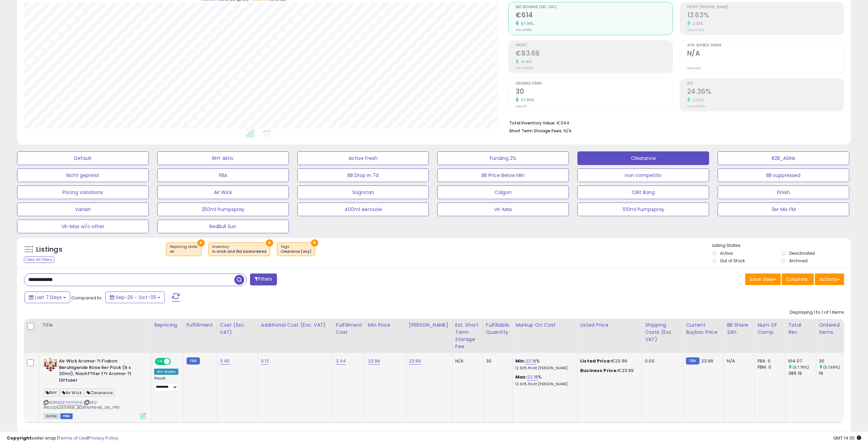  I want to click on a: 2.44, so click(341, 361).